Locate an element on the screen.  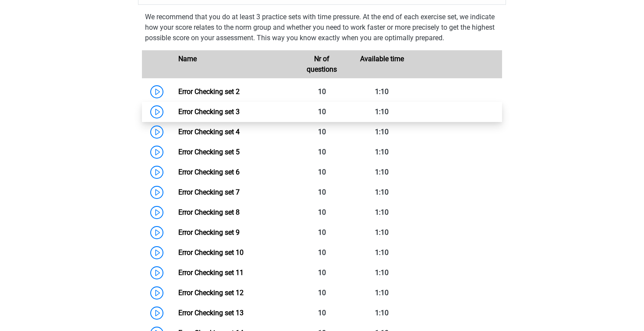
a: Error Checking set 13 is located at coordinates (211, 313).